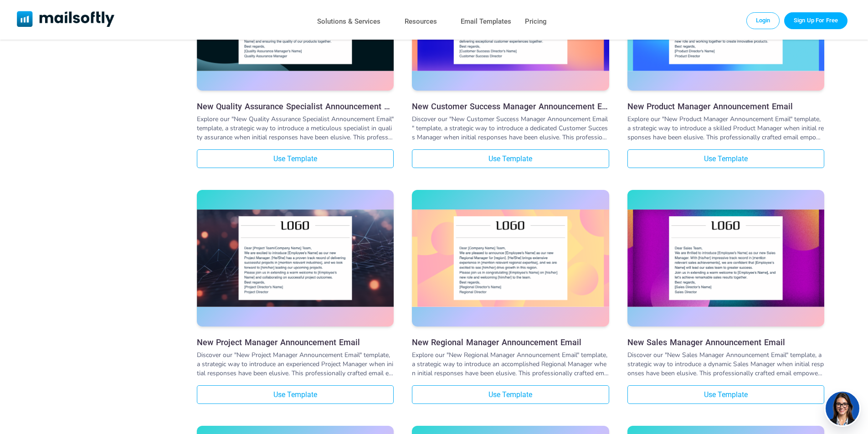  I want to click on h3: New Project Manager Announcement Email, so click(296, 342).